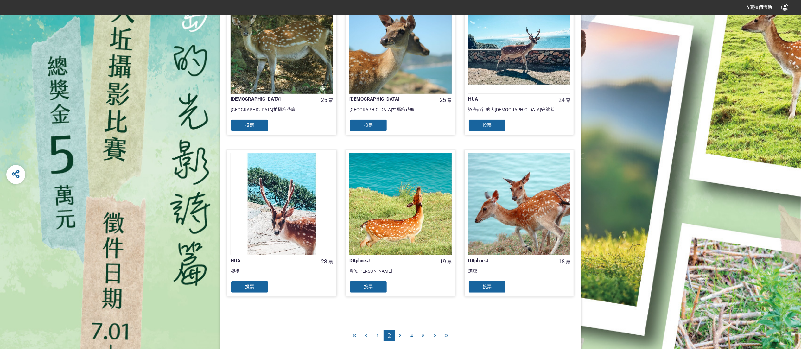  Describe the element at coordinates (389, 336) in the screenshot. I see `span: 2` at that location.